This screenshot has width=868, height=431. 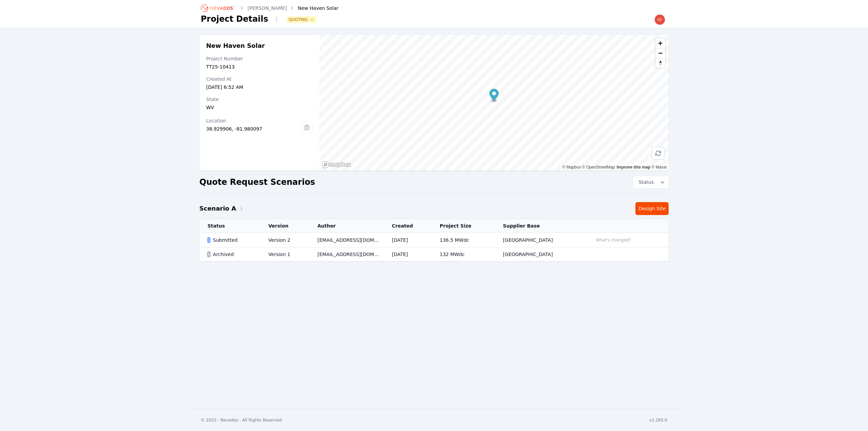 I want to click on div: Archived, so click(x=232, y=254).